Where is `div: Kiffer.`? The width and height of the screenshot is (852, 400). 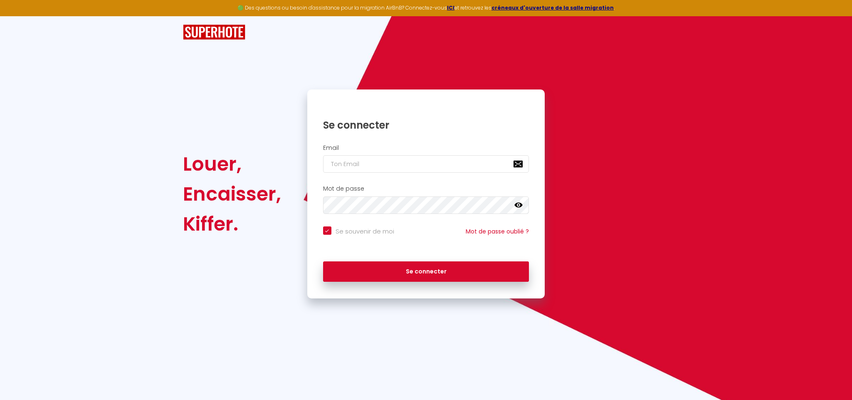 div: Kiffer. is located at coordinates (232, 224).